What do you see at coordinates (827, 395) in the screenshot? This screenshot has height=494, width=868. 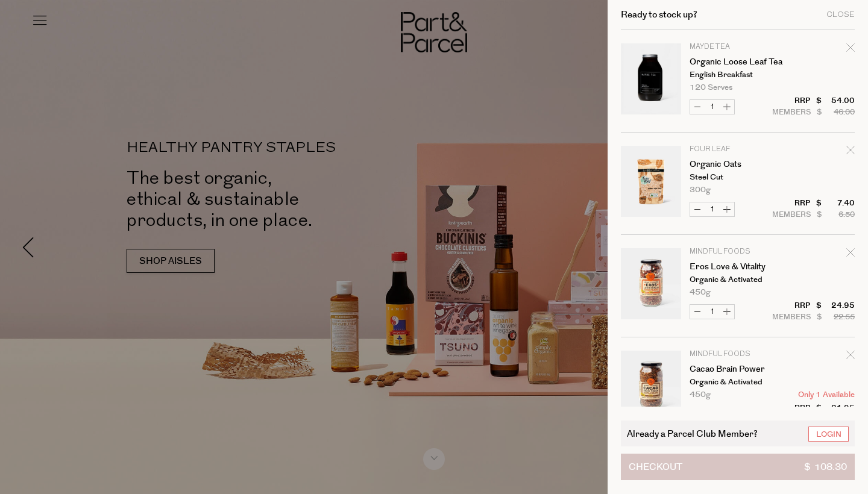 I see `span: Only 1 Available` at bounding box center [827, 395].